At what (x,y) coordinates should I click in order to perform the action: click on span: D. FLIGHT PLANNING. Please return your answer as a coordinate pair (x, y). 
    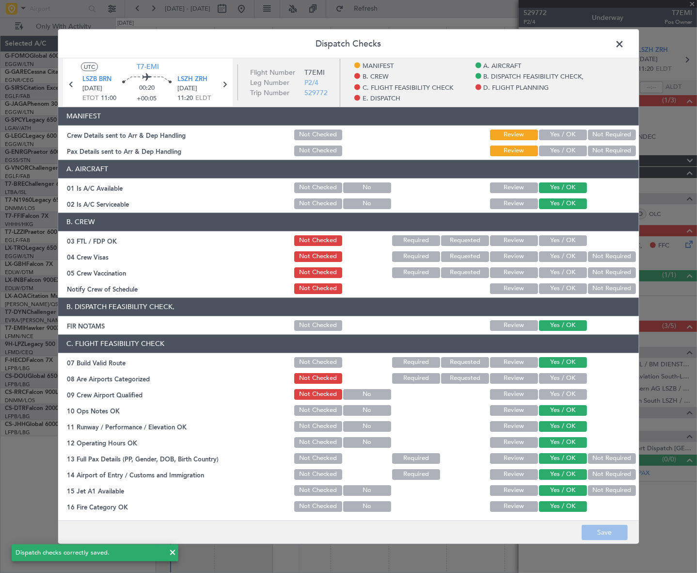
    Looking at the image, I should click on (517, 88).